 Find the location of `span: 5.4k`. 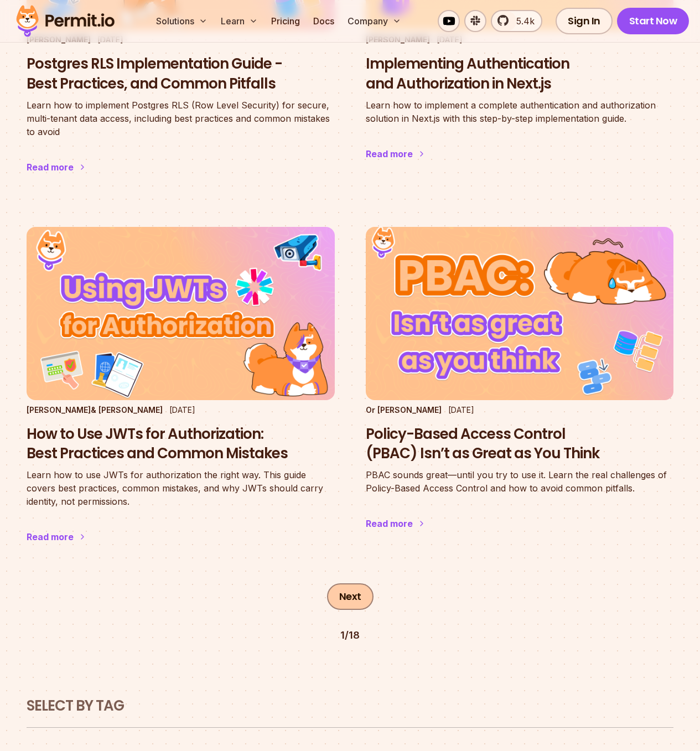

span: 5.4k is located at coordinates (522, 21).